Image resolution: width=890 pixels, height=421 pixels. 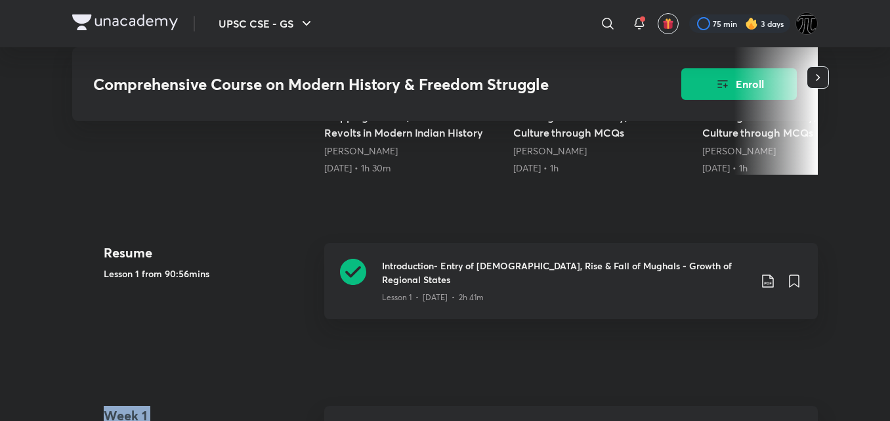 I want to click on h3: Comprehensive Course on Modern History & Freedom Struggle, so click(x=350, y=84).